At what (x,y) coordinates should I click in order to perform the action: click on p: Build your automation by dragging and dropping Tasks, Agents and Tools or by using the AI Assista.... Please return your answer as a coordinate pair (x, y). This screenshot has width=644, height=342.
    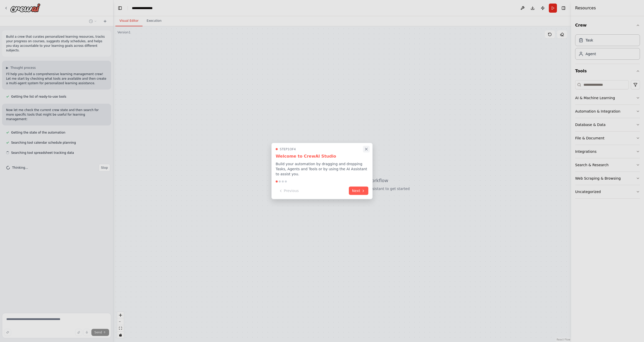
    Looking at the image, I should click on (322, 169).